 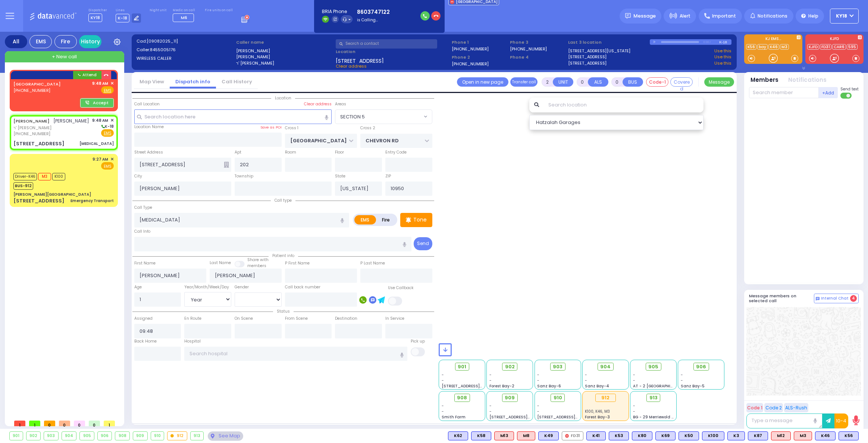 I want to click on span: + New call, so click(x=64, y=57).